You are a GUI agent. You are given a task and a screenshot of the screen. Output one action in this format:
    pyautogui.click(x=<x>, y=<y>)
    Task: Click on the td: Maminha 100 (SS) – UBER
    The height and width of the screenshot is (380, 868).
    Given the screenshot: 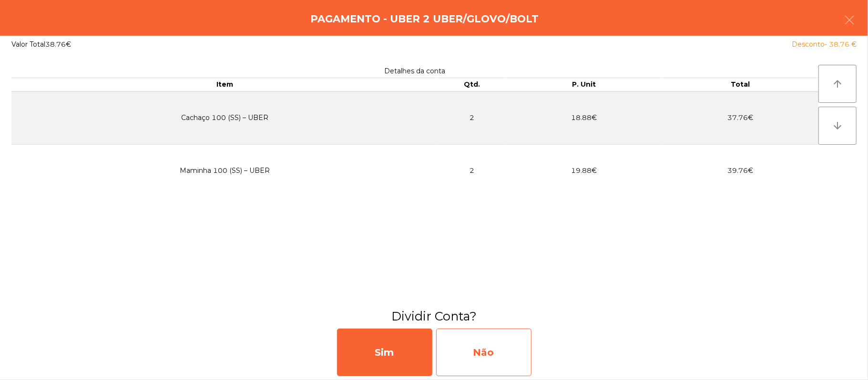 What is the action you would take?
    pyautogui.click(x=225, y=170)
    